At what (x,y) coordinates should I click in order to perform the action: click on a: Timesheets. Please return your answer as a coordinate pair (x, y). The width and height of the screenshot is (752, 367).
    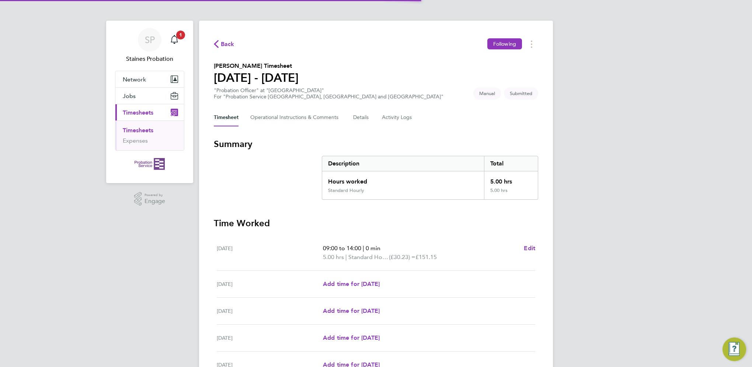
    Looking at the image, I should click on (138, 130).